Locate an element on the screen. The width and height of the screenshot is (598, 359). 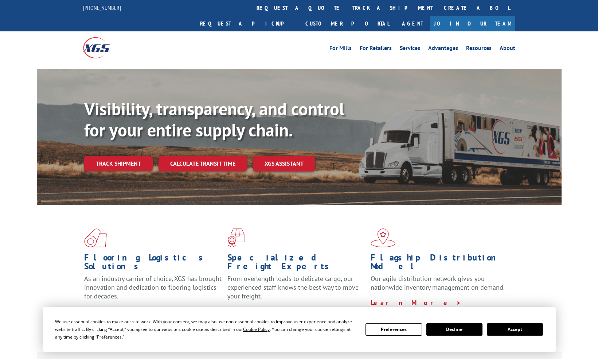
a: Customer Portal is located at coordinates (347, 23).